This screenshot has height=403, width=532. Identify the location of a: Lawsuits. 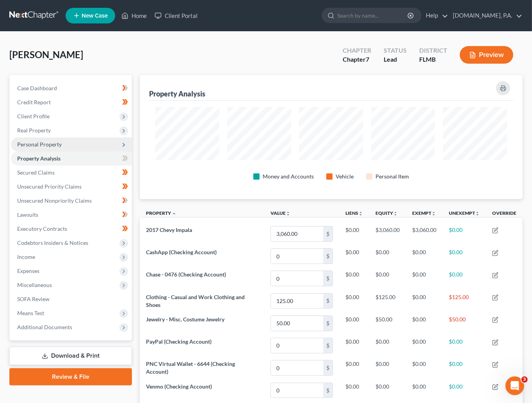
(71, 215).